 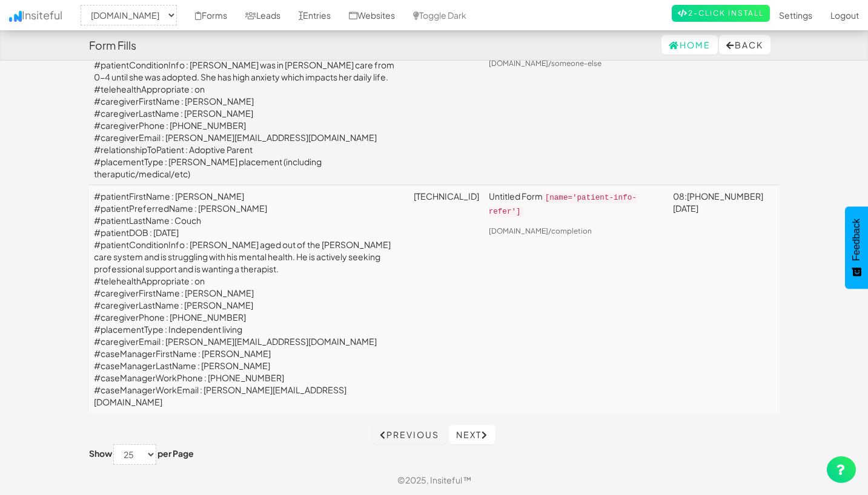 What do you see at coordinates (745, 45) in the screenshot?
I see `button: Back` at bounding box center [745, 45].